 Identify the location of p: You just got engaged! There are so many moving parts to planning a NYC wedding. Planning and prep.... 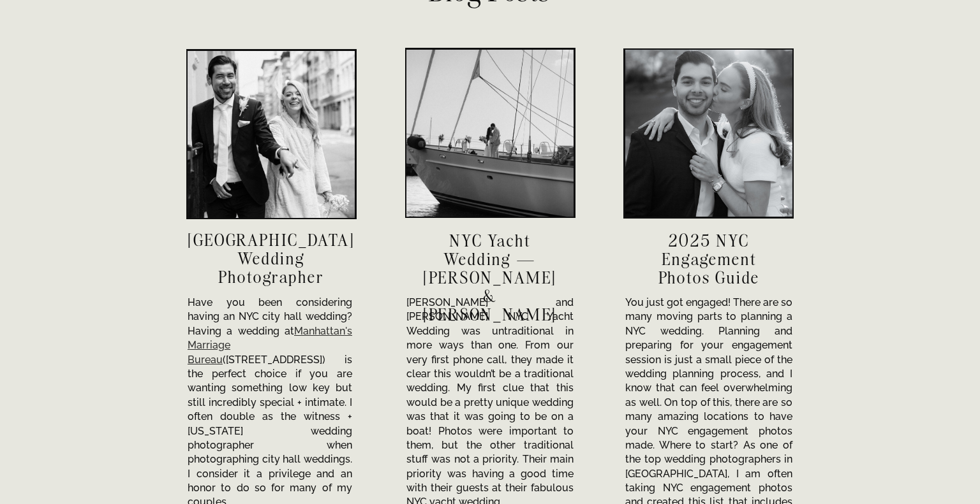
(709, 391).